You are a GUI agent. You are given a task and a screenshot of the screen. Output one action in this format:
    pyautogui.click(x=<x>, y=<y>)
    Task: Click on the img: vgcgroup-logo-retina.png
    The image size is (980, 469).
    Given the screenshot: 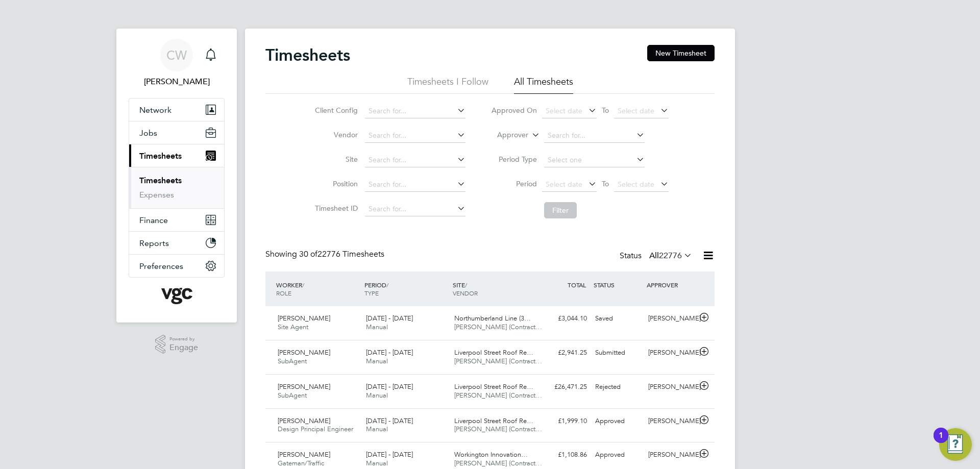 What is the action you would take?
    pyautogui.click(x=177, y=296)
    